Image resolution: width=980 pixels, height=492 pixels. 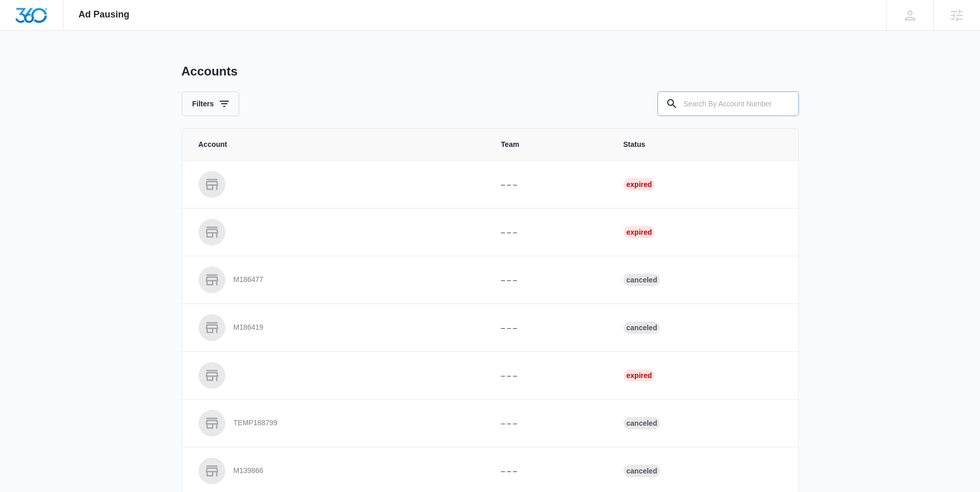 What do you see at coordinates (65, 64) in the screenshot?
I see `div: Domain Overview` at bounding box center [65, 64].